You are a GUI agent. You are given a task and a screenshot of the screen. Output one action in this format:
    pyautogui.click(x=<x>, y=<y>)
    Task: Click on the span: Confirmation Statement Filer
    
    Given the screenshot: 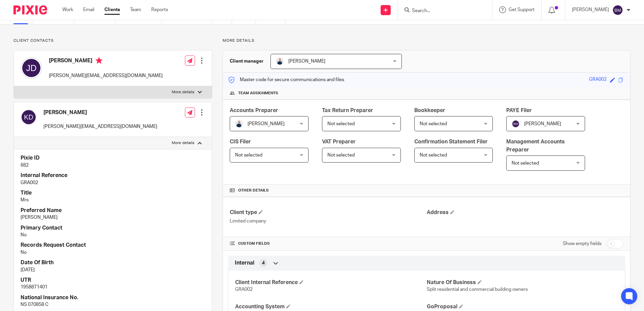 What is the action you would take?
    pyautogui.click(x=451, y=142)
    